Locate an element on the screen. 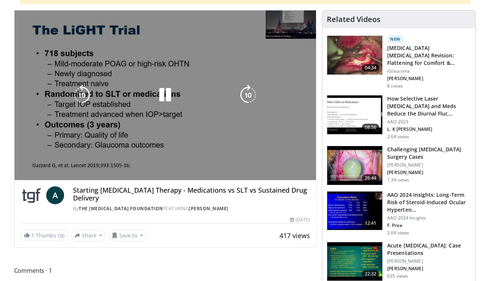  span: 1 is located at coordinates (33, 235).